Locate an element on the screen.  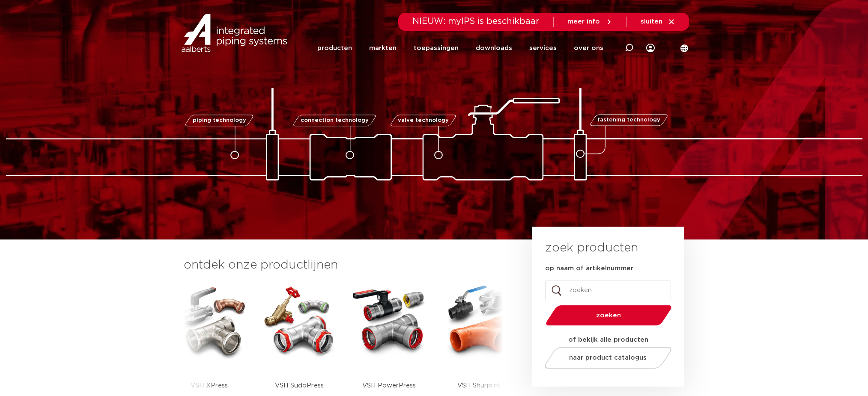
a: downloads is located at coordinates (494, 48).